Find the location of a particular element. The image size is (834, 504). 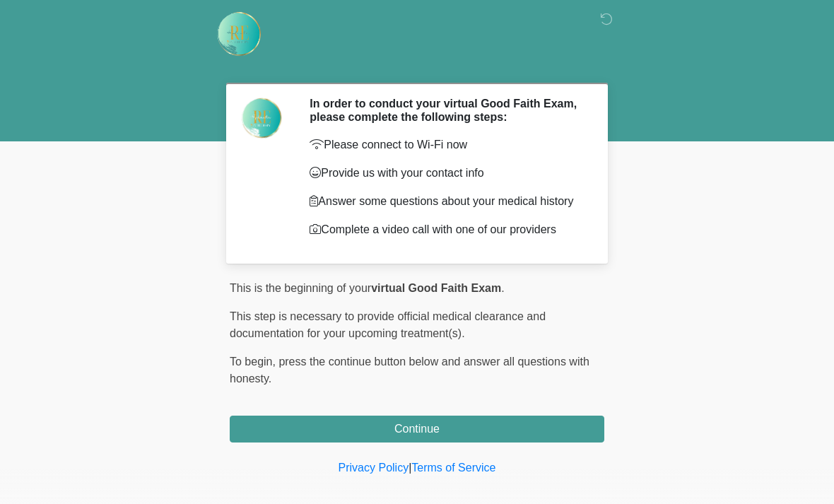

a: Terms of Service is located at coordinates (453, 467).